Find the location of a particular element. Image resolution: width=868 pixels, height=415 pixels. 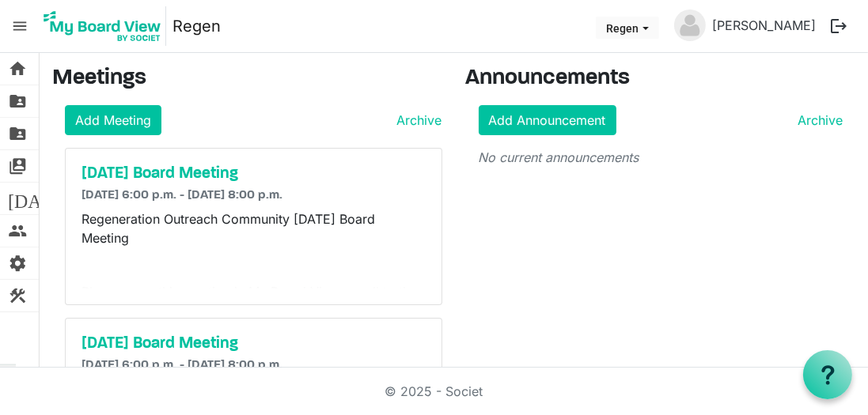

span: menu is located at coordinates (20, 26).